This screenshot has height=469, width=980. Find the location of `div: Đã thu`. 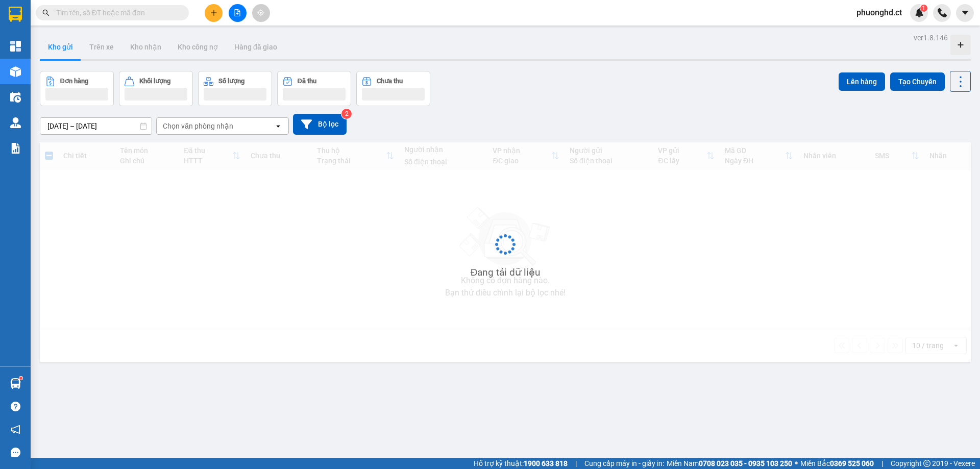

div: Đã thu is located at coordinates (307, 81).